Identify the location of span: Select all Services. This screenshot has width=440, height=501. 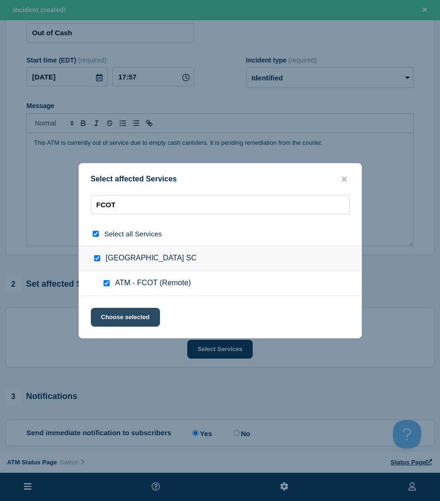
(133, 234).